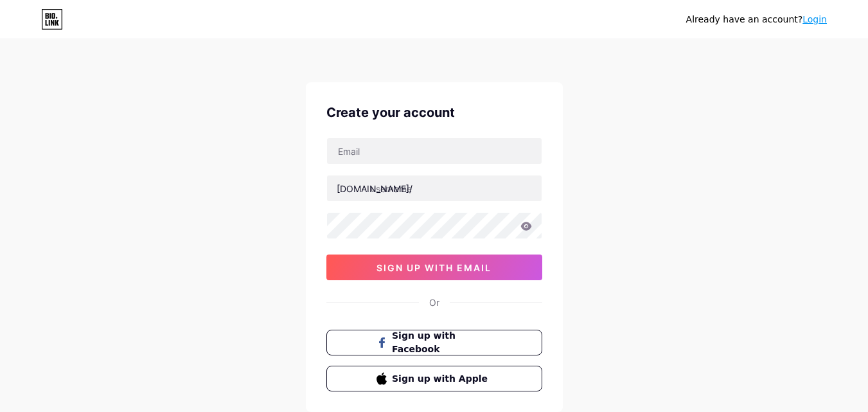 The height and width of the screenshot is (412, 868). I want to click on span: Sign up with Apple, so click(442, 379).